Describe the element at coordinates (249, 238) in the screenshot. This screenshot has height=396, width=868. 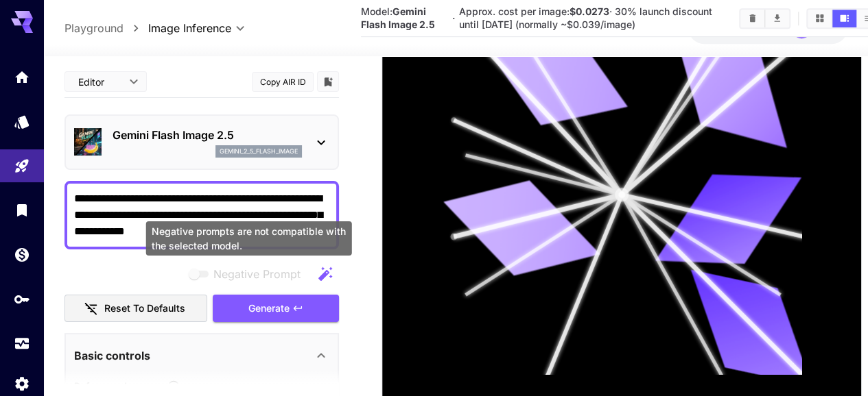
I see `div: Negative prompts are not compatible with the selected model.` at that location.